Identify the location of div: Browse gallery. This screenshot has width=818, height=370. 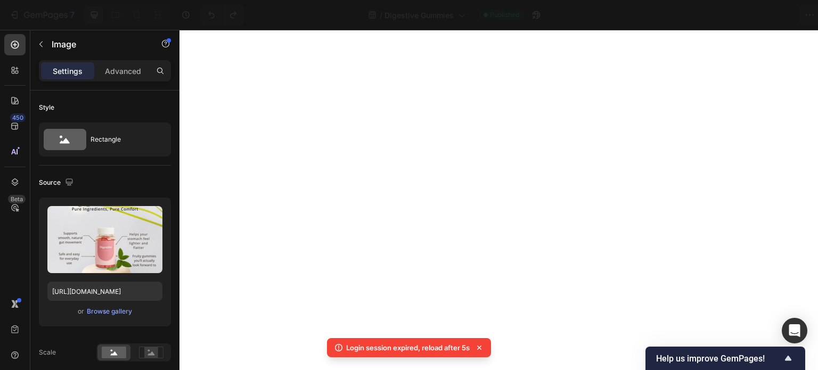
(109, 312).